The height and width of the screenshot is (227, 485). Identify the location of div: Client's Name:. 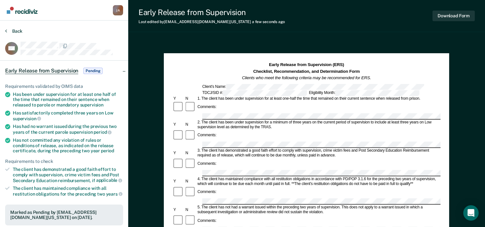
(313, 87).